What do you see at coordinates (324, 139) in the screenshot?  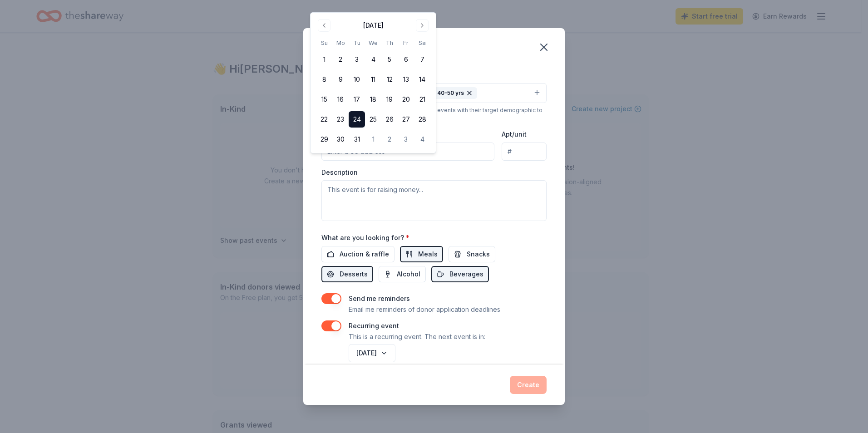 I see `button: 29` at bounding box center [324, 139].